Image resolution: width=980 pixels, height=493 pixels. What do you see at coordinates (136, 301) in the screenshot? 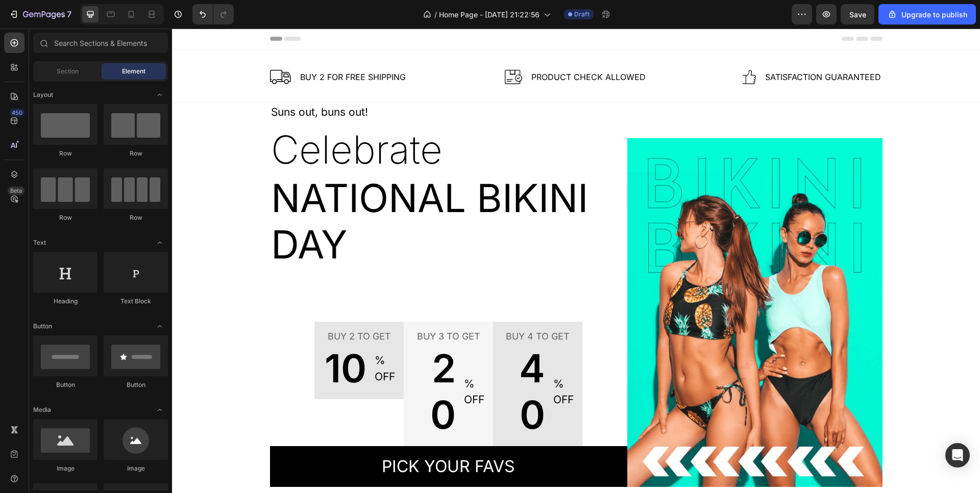
I see `div: Text Block` at bounding box center [136, 301].